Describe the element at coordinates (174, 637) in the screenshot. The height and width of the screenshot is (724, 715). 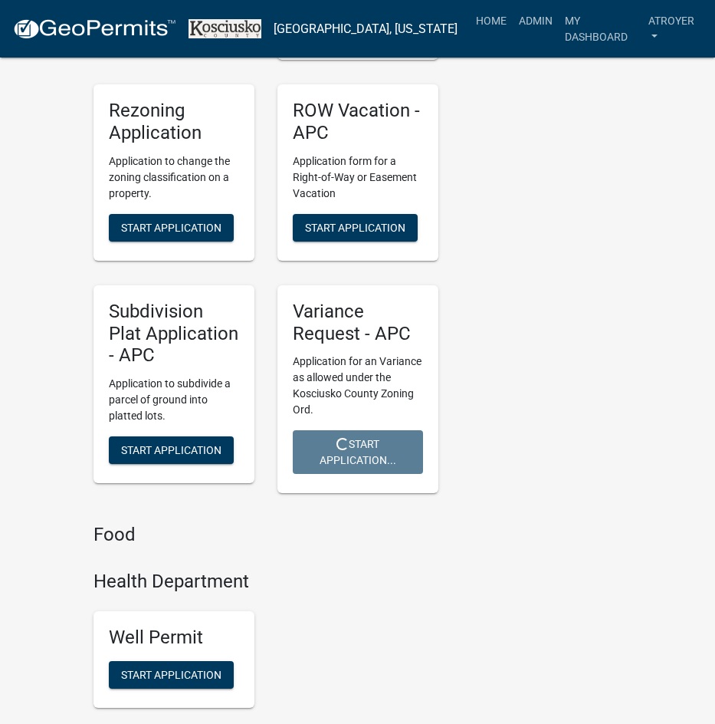
I see `h5: Well Permit` at that location.